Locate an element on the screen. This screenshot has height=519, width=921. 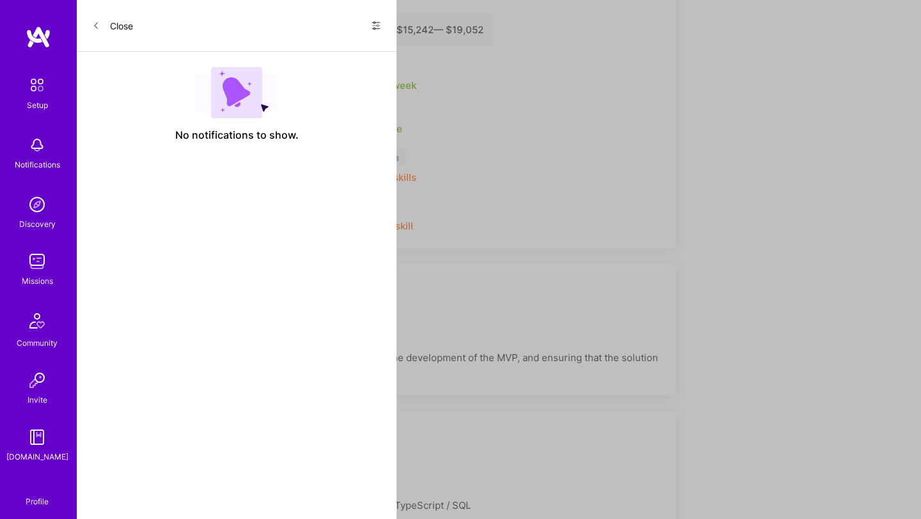
div: Notifications is located at coordinates (37, 164).